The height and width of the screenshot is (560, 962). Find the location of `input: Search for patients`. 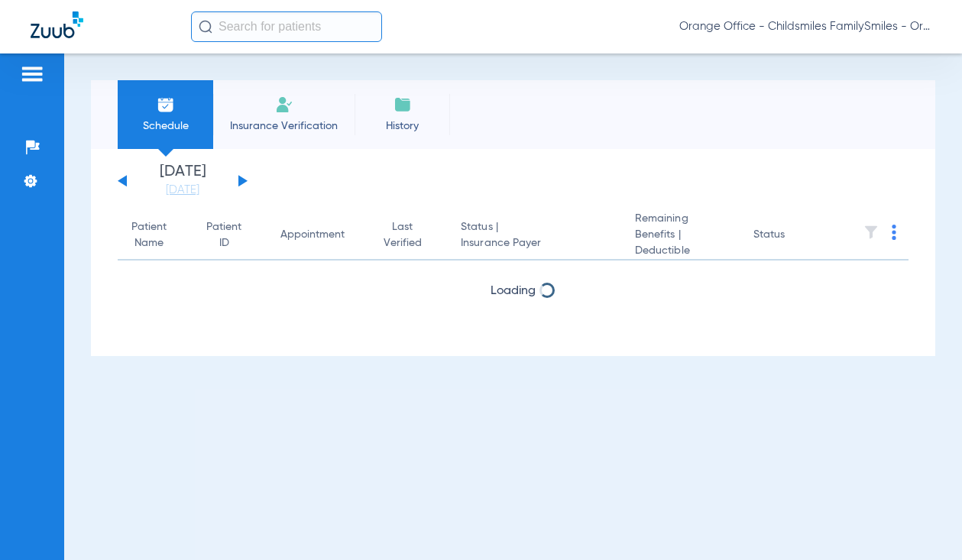

input: Search for patients is located at coordinates (287, 27).